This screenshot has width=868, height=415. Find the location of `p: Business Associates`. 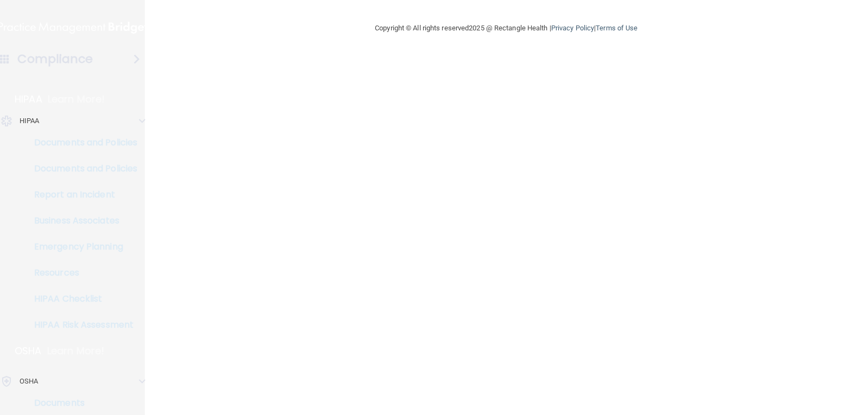

p: Business Associates is located at coordinates (81, 221).